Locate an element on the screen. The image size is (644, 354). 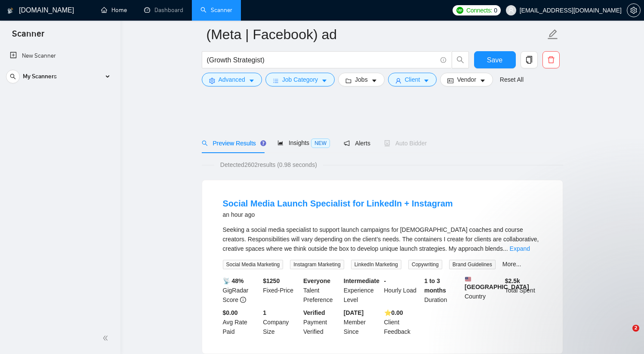
span: Social Media Marketing is located at coordinates (253, 264).